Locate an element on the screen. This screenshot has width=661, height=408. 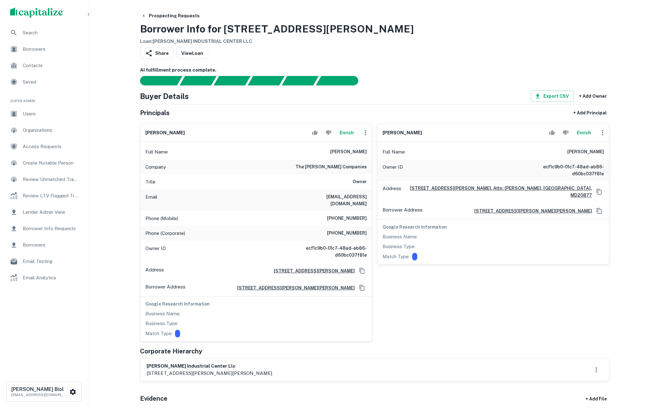
span: Search is located at coordinates (51, 33).